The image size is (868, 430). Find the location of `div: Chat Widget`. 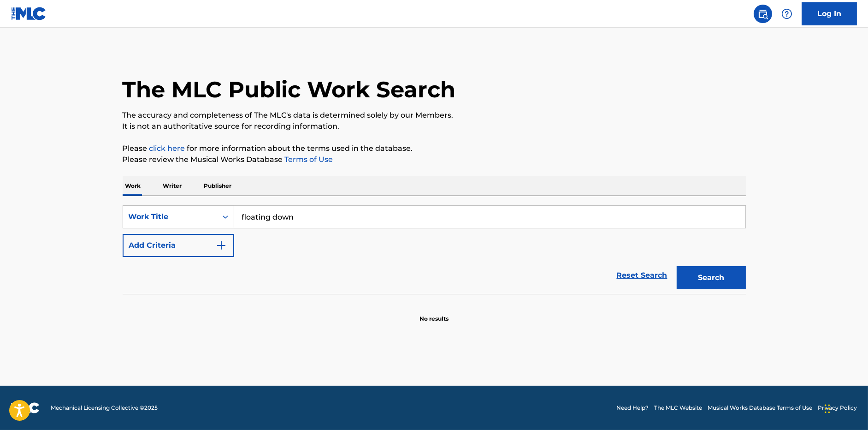

div: Chat Widget is located at coordinates (845, 408).